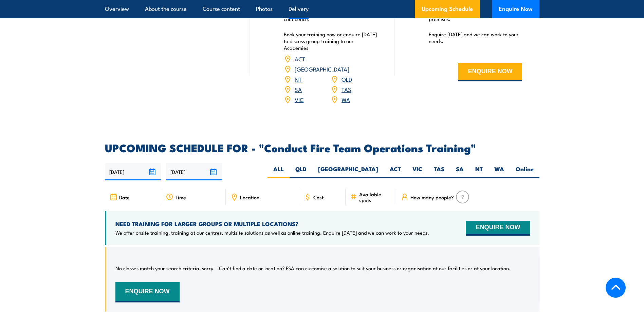 This screenshot has width=644, height=316. What do you see at coordinates (346, 89) in the screenshot?
I see `a: TAS` at bounding box center [346, 89].